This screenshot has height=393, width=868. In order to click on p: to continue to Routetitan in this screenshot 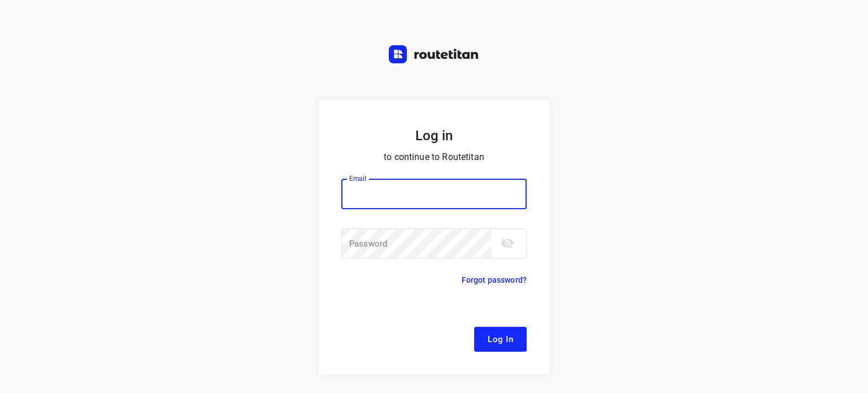, I will do `click(434, 157)`.